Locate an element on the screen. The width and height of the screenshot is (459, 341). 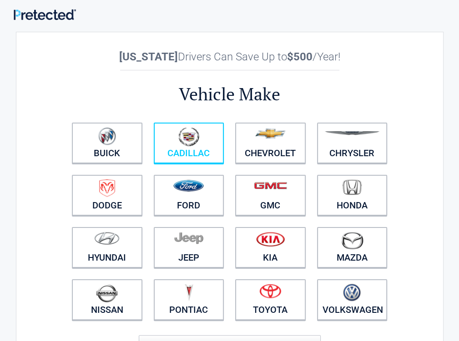
img: ford is located at coordinates (188, 186).